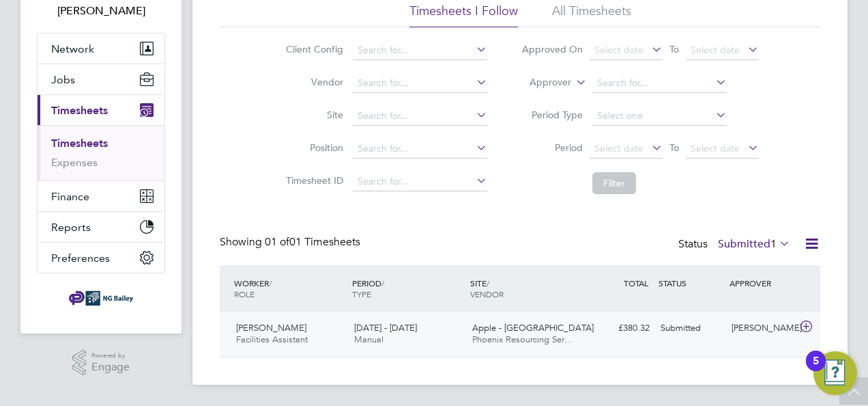 The image size is (868, 406). I want to click on div: Showing, so click(292, 242).